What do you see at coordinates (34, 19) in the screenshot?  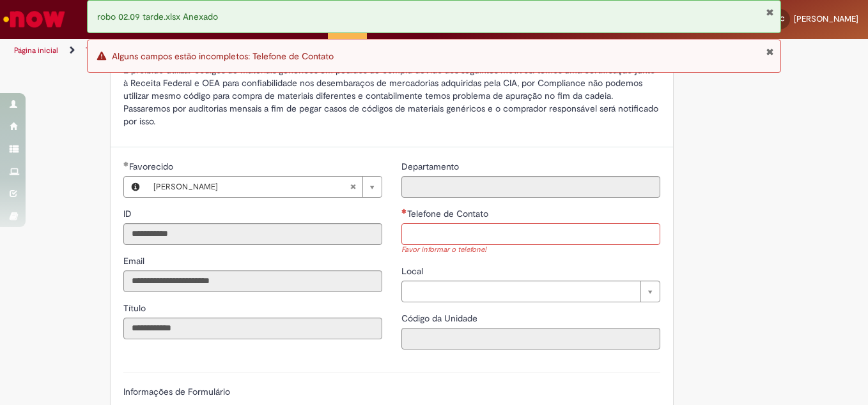 I see `img: ServiceNow` at bounding box center [34, 19].